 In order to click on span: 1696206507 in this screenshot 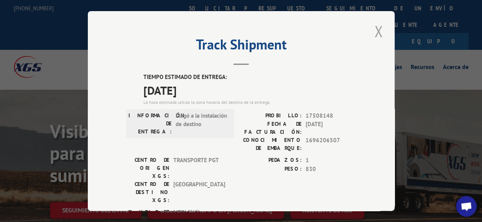, I will do `click(331, 144)`.